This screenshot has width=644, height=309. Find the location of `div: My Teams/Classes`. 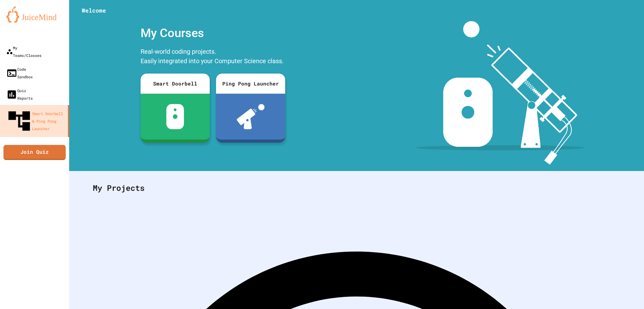

div: My Teams/Classes is located at coordinates (24, 52).